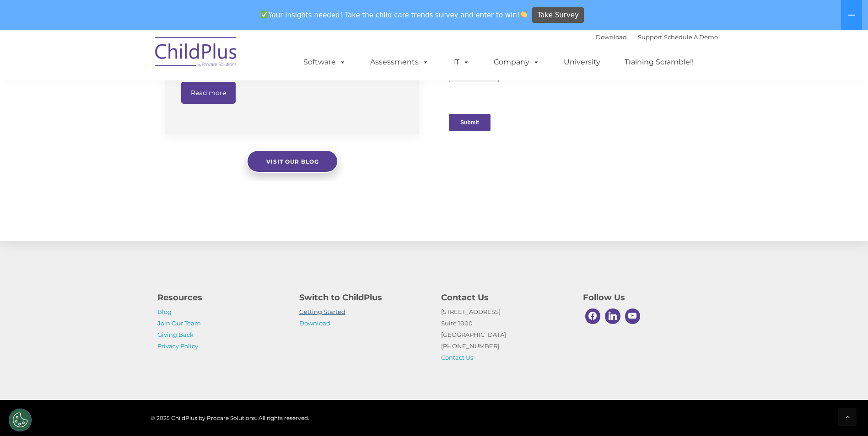  What do you see at coordinates (457, 358) in the screenshot?
I see `a: Contact Us` at bounding box center [457, 358].